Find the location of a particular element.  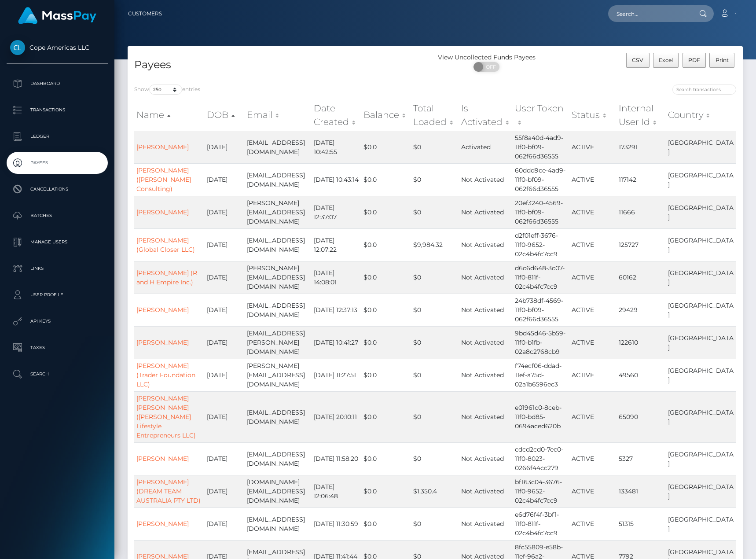

a: Taxes is located at coordinates (57, 348).